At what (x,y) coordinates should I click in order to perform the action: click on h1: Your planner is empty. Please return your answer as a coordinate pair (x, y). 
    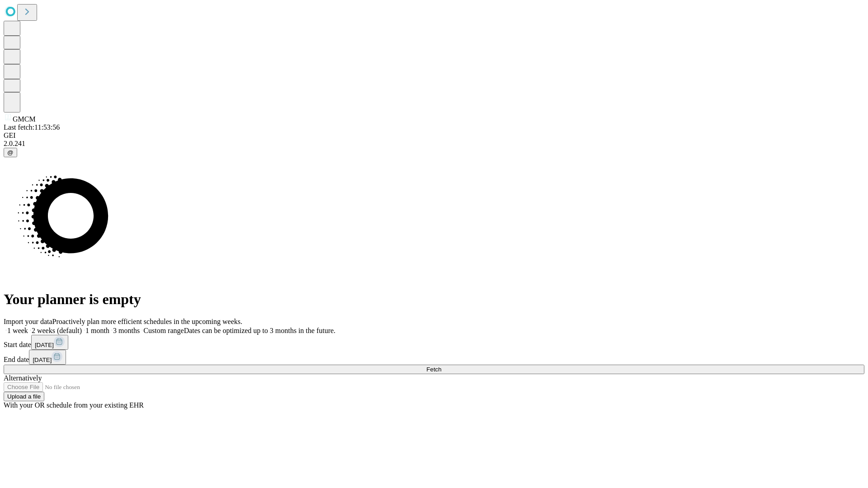
    Looking at the image, I should click on (434, 299).